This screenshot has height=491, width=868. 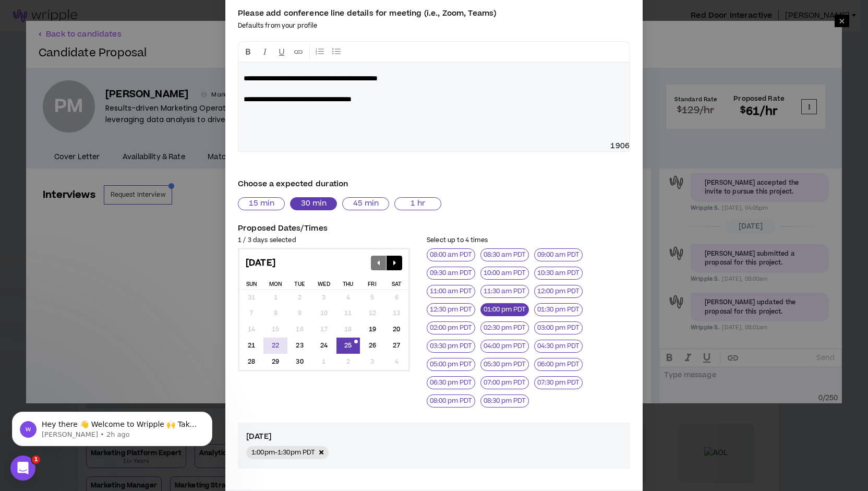 I want to click on button: 03:00 pm PDT, so click(x=558, y=327).